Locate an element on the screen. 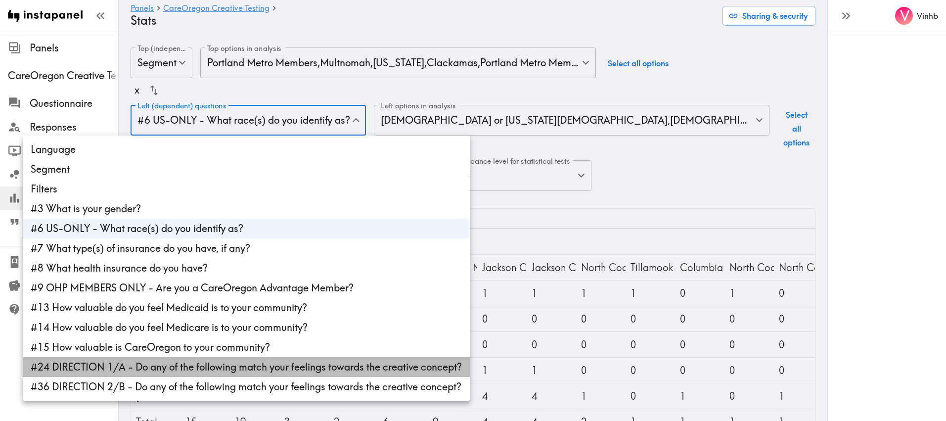 This screenshot has height=421, width=946. li: #7 What type(s) of insurance do you have, if any? is located at coordinates (246, 248).